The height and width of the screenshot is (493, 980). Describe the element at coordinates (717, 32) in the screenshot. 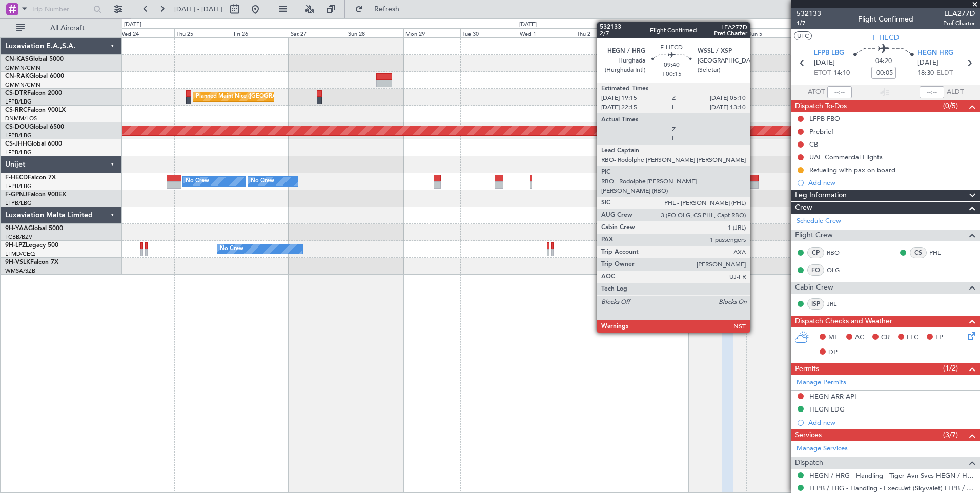

I see `div: Sat 4` at that location.